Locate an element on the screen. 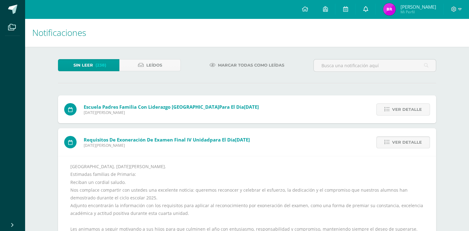 This screenshot has height=231, width=469. span: Notificaciones is located at coordinates (59, 33).